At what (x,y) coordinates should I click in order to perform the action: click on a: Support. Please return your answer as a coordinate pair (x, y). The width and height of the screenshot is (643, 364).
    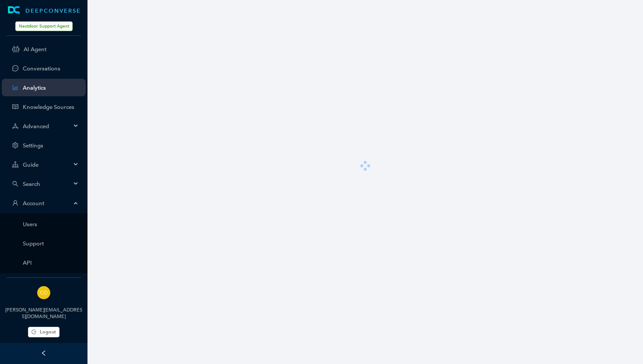
    Looking at the image, I should click on (51, 243).